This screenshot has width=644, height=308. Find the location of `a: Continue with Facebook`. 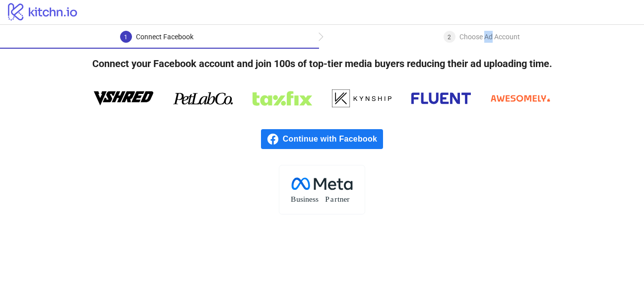

a: Continue with Facebook is located at coordinates (322, 139).